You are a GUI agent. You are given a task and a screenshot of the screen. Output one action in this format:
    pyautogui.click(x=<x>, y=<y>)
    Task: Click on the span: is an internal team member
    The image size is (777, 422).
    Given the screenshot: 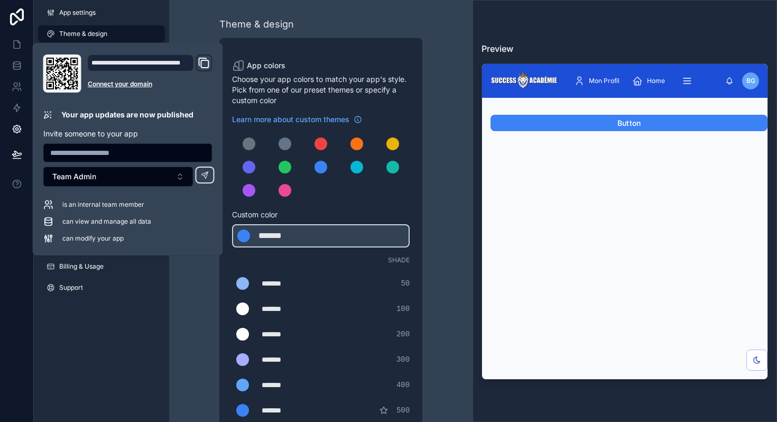 What is the action you would take?
    pyautogui.click(x=103, y=205)
    